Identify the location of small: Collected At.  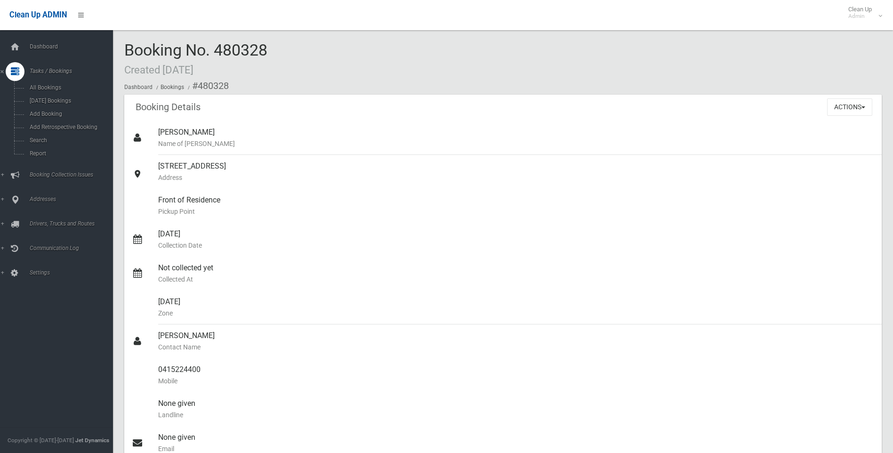
(516, 279).